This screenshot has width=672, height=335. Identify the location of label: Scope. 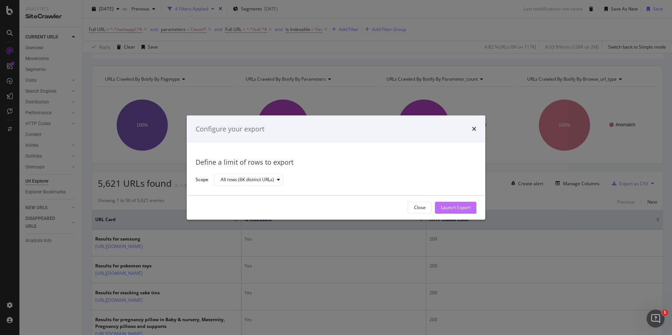
(202, 180).